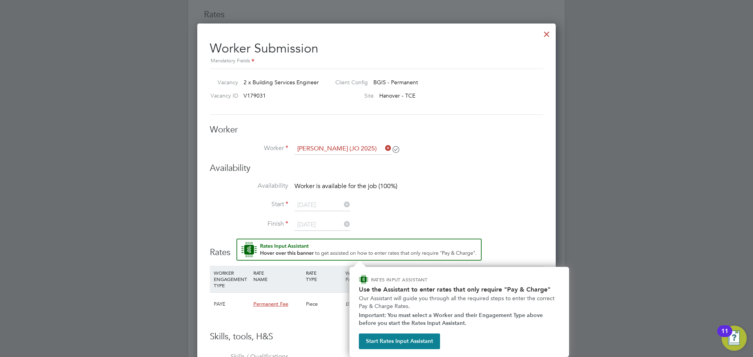 This screenshot has height=357, width=753. I want to click on strong: Important: You must select a Worker and their Engagement Type above before you start the Rates In..., so click(452, 319).